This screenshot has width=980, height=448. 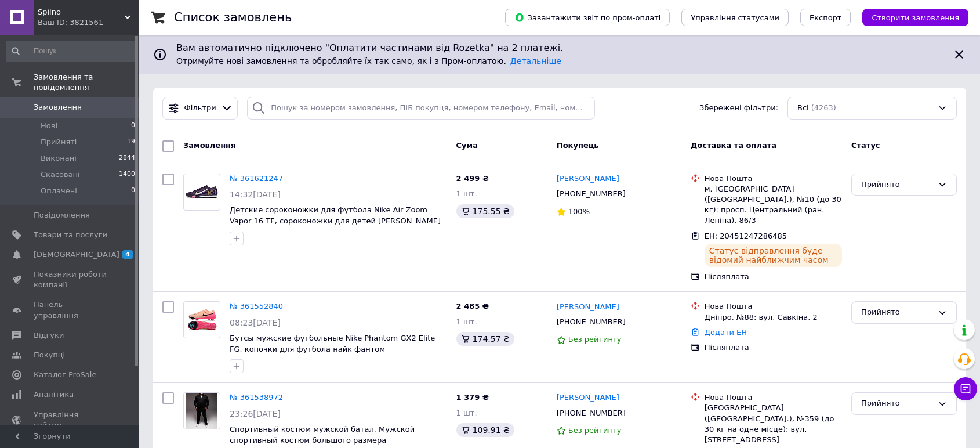 What do you see at coordinates (536, 61) in the screenshot?
I see `a: Детальніше` at bounding box center [536, 61].